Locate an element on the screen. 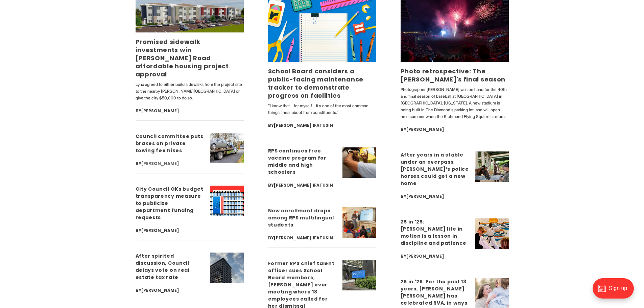  img: Council committee puts brakes on private towing fee hikes is located at coordinates (227, 148).